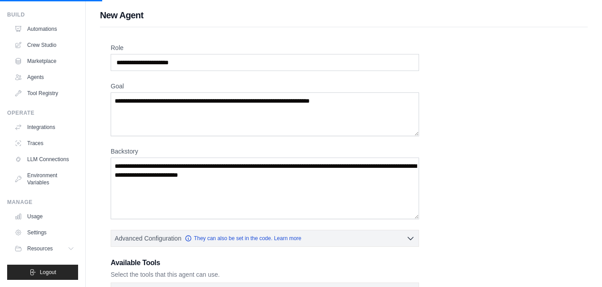  What do you see at coordinates (265, 263) in the screenshot?
I see `h3: Available Tools` at bounding box center [265, 263].